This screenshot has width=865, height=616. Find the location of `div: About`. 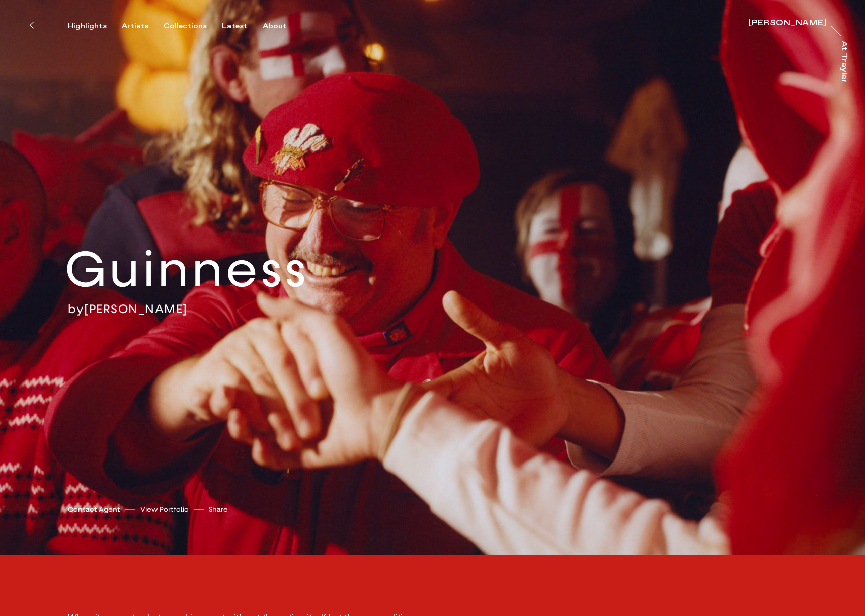

div: About is located at coordinates (275, 26).